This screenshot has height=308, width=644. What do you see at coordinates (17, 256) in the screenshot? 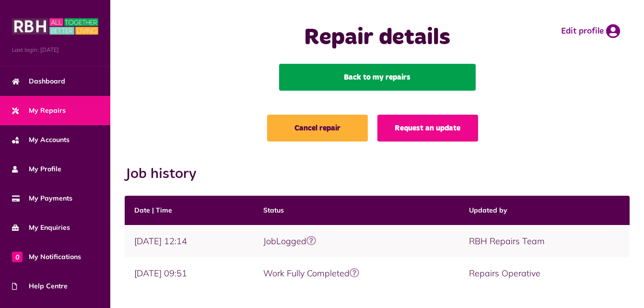
I see `span: 0` at bounding box center [17, 256].